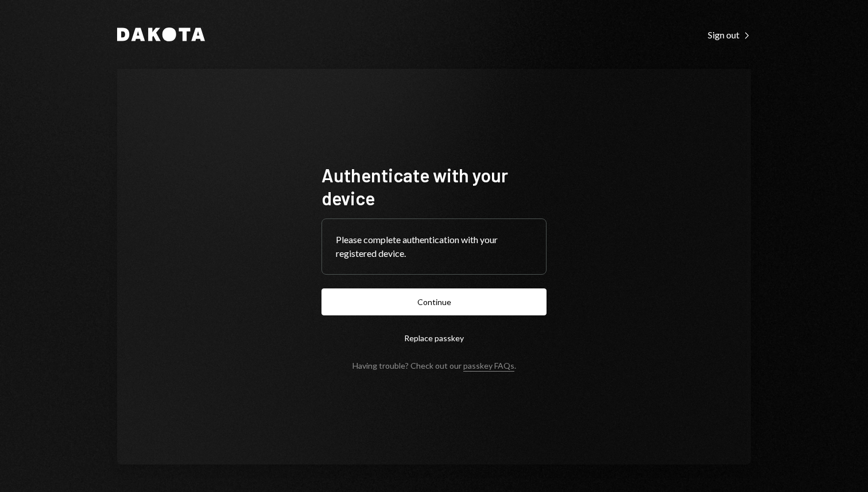 The image size is (868, 492). I want to click on div: Sign out, so click(729, 35).